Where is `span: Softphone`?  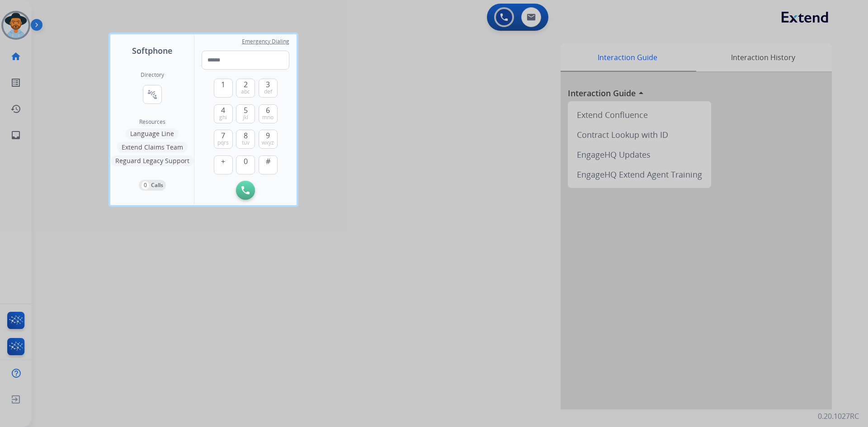 span: Softphone is located at coordinates (152, 51).